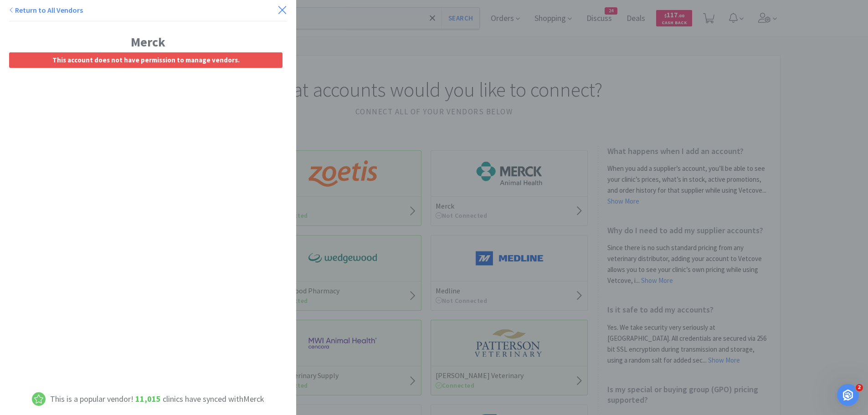 This screenshot has width=868, height=415. I want to click on div: This account does not have permission to manage vendors., so click(146, 61).